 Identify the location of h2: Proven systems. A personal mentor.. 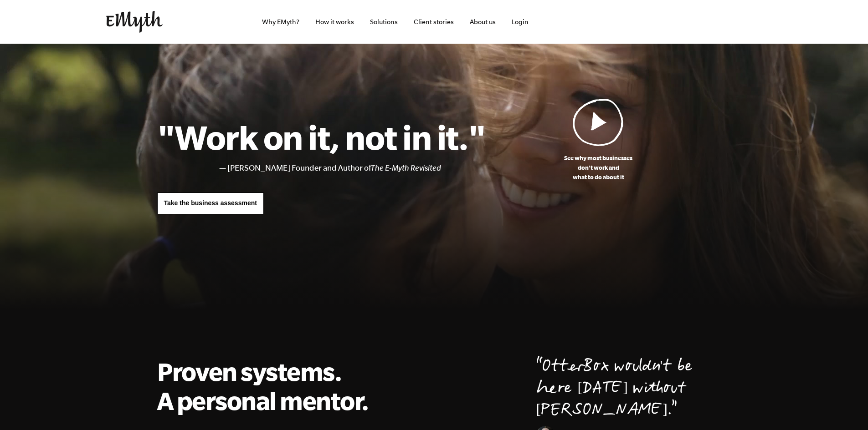
(268, 386).